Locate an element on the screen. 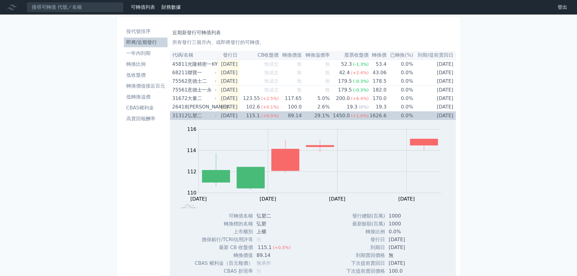  li: 一年內到期 is located at coordinates (146, 53).